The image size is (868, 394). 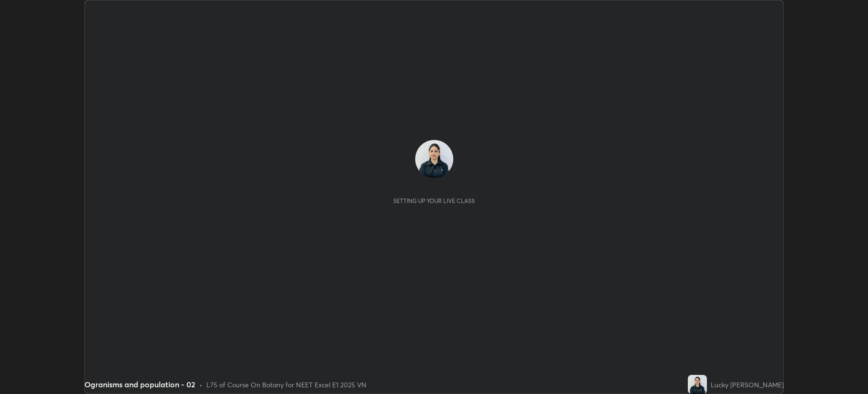 What do you see at coordinates (140, 384) in the screenshot?
I see `div: Ogranisms and population - 02` at bounding box center [140, 384].